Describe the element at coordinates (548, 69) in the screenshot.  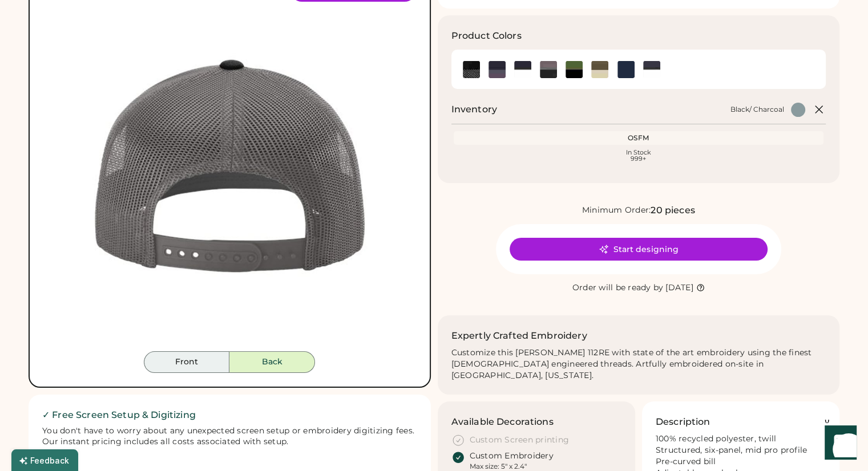
I see `div: Charcoal/ Black` at that location.